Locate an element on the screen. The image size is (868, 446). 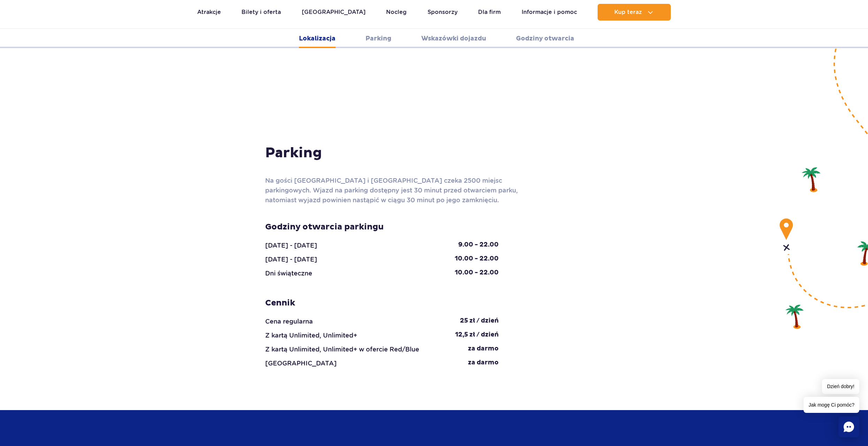
a: Informacje i pomoc is located at coordinates (549, 12).